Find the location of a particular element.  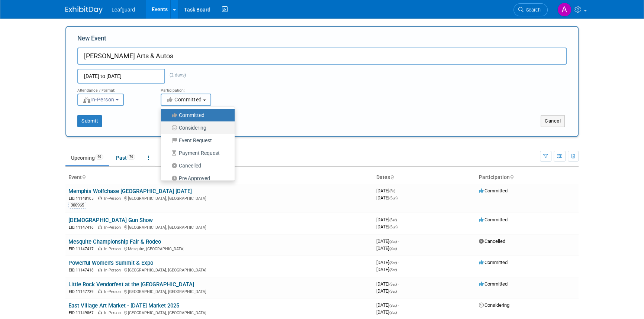

img: Arlene Duncan is located at coordinates (565, 10).